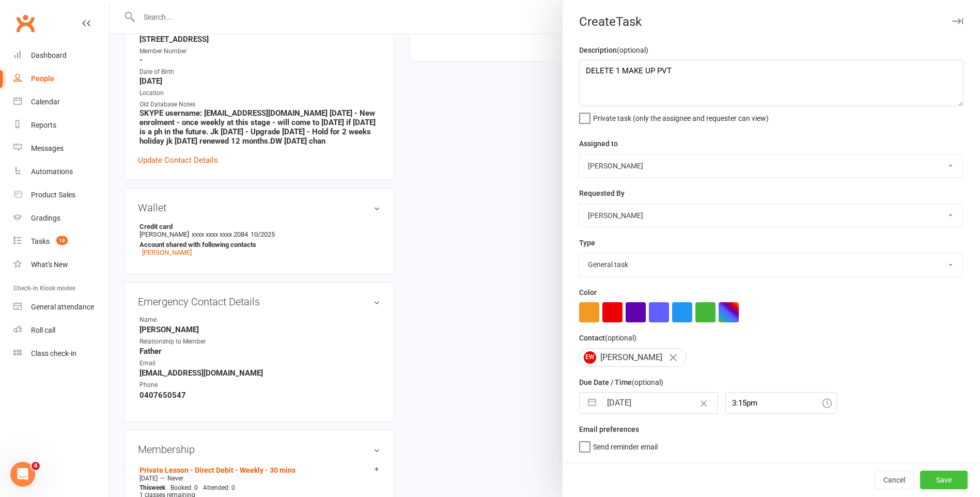 This screenshot has height=497, width=980. I want to click on label: Email preferences, so click(609, 429).